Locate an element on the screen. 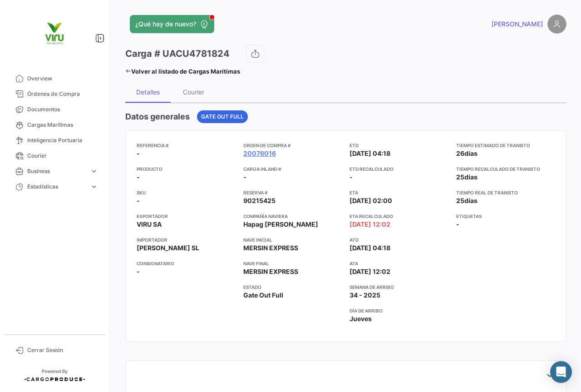 The image size is (581, 392). app-card-info-title: Nave final is located at coordinates (293, 263).